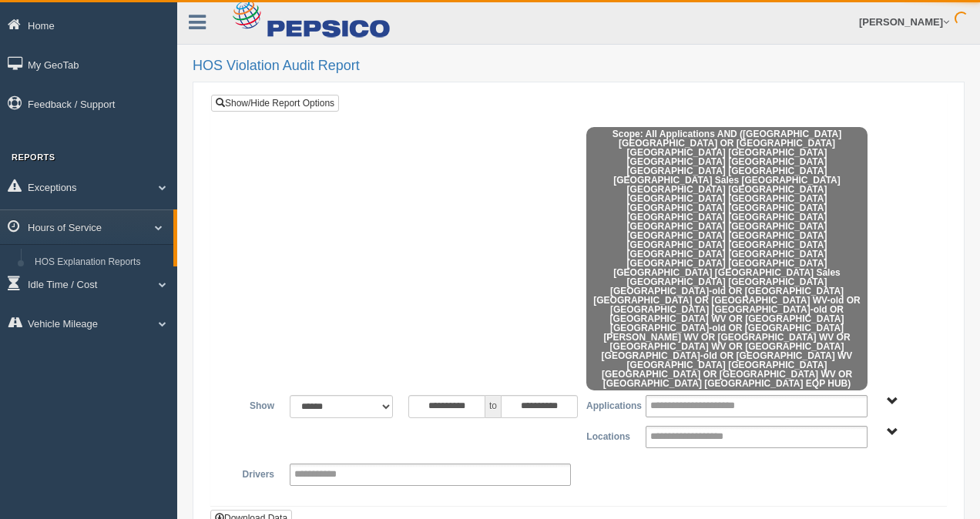 The image size is (980, 519). Describe the element at coordinates (608, 404) in the screenshot. I see `label: Applications` at that location.